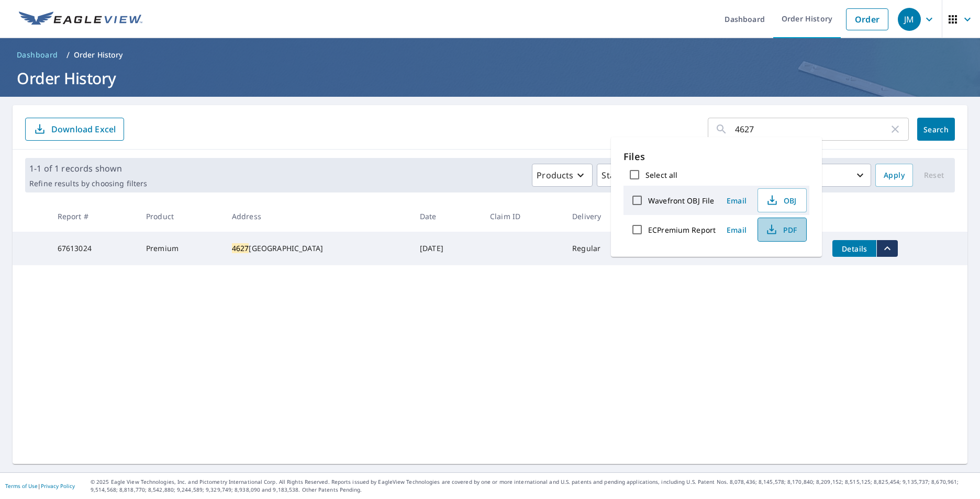 This screenshot has width=980, height=499. What do you see at coordinates (681, 201) in the screenshot?
I see `label: Wavefront OBJ File` at bounding box center [681, 201].